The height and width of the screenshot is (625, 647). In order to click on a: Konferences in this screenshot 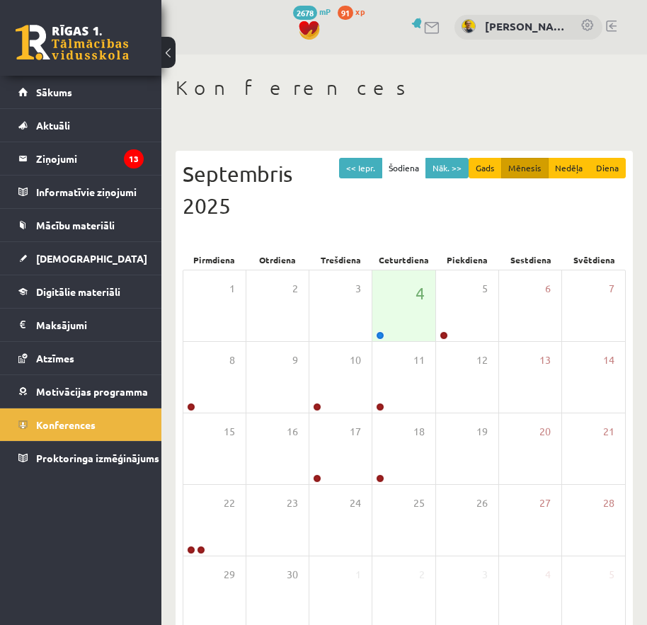, I will do `click(81, 425)`.